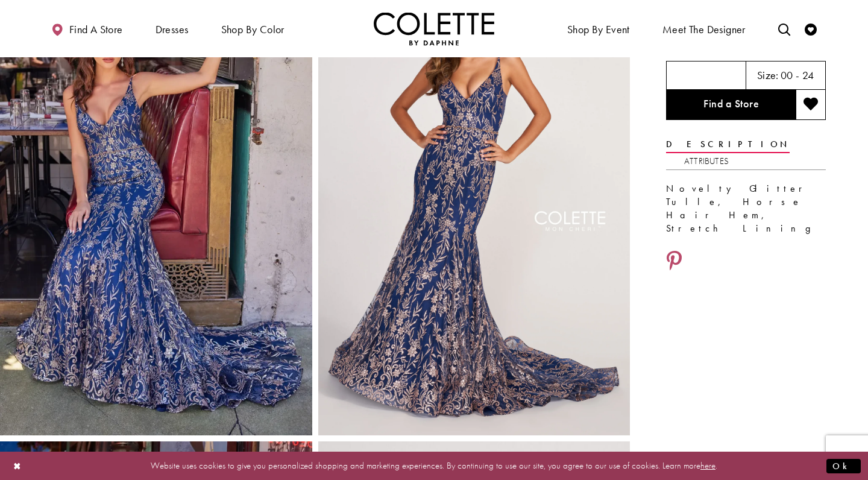  I want to click on button: Submit Dialog, so click(843, 465).